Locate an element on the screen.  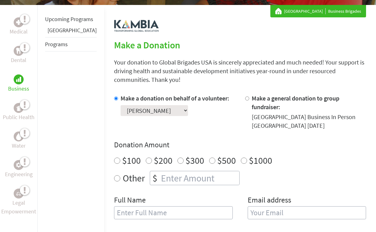
p: Dental is located at coordinates (19, 60).